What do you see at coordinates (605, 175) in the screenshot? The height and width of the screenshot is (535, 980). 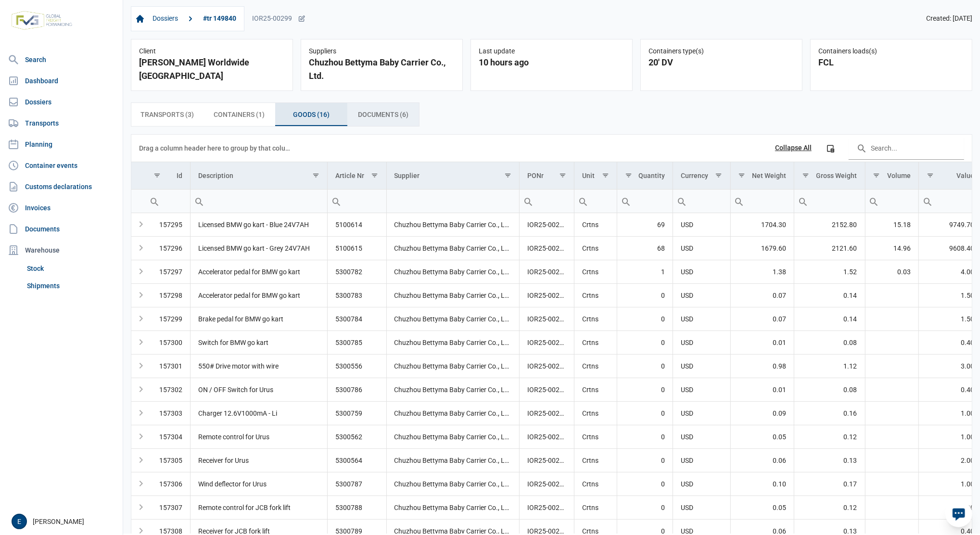 I see `span: Show filter options for column 'Unit'` at bounding box center [605, 175].